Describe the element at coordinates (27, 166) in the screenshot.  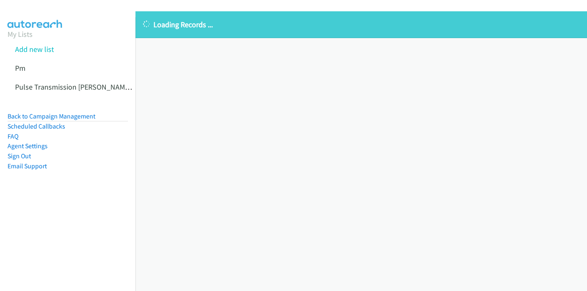
I see `a: Email Support` at that location.